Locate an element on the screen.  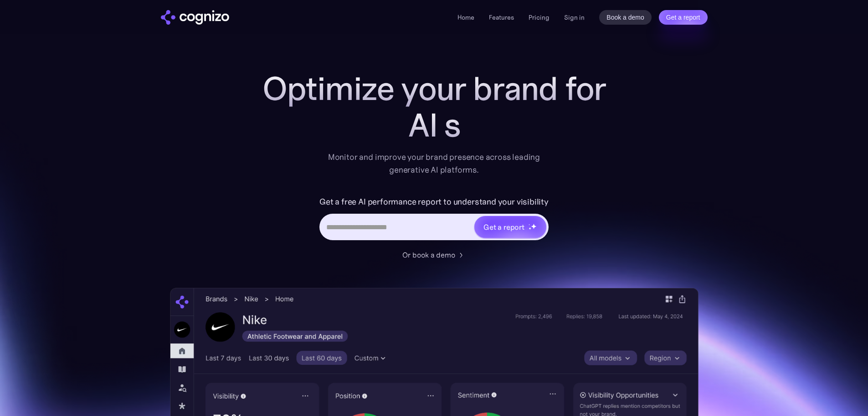
a: Home is located at coordinates (466, 17).